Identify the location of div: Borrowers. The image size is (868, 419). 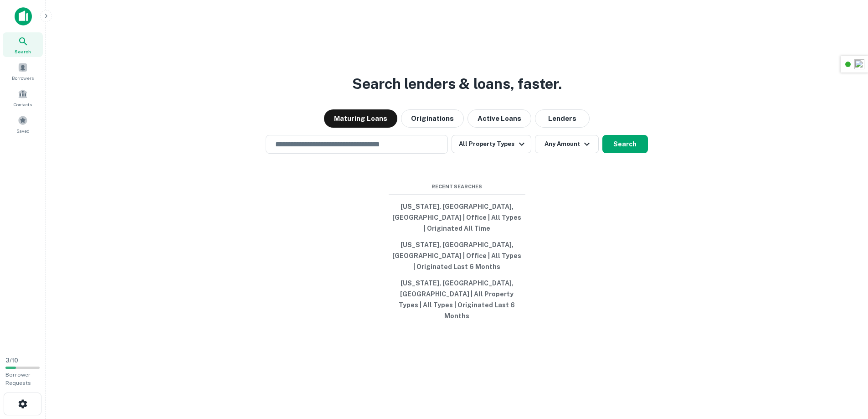
(23, 71).